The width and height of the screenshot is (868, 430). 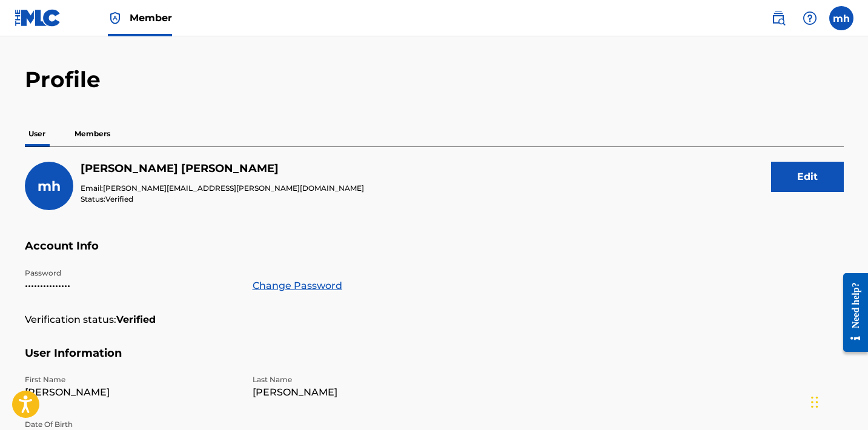 What do you see at coordinates (222, 199) in the screenshot?
I see `p: Status:` at bounding box center [222, 199].